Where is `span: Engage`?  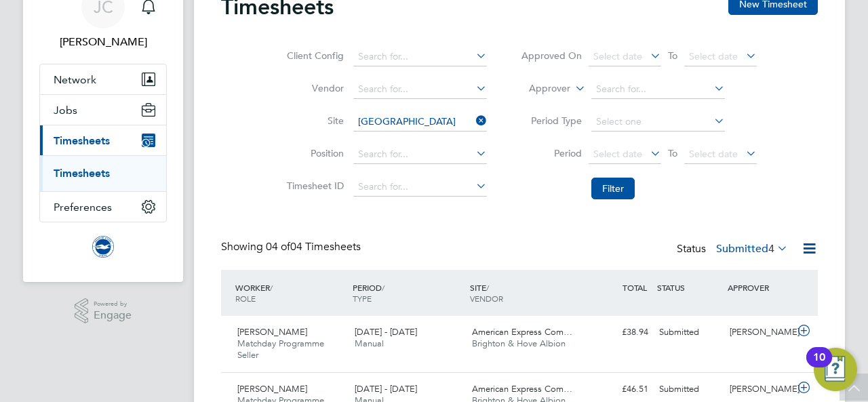
span: Engage is located at coordinates (112, 315).